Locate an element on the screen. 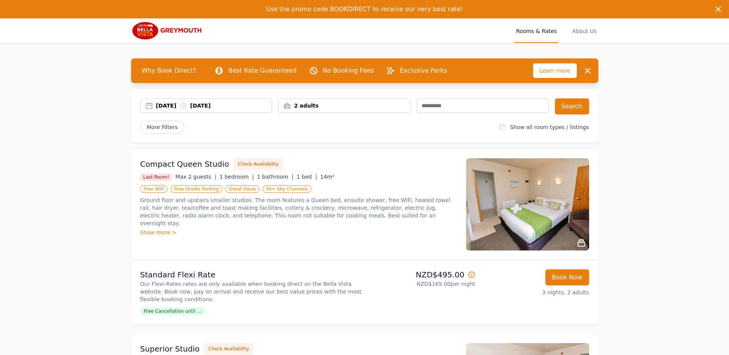 The height and width of the screenshot is (355, 729). div: Show more > is located at coordinates (298, 232).